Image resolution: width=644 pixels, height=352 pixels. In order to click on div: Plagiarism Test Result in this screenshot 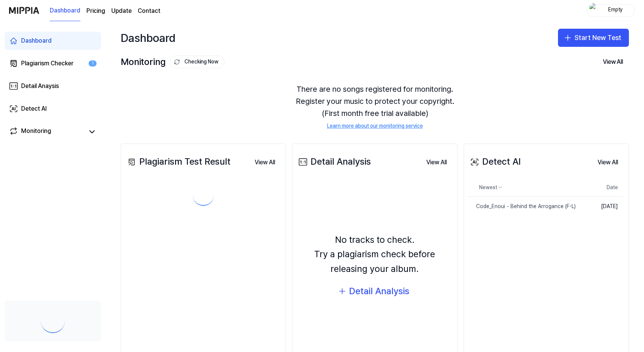, I will do `click(178, 161)`.